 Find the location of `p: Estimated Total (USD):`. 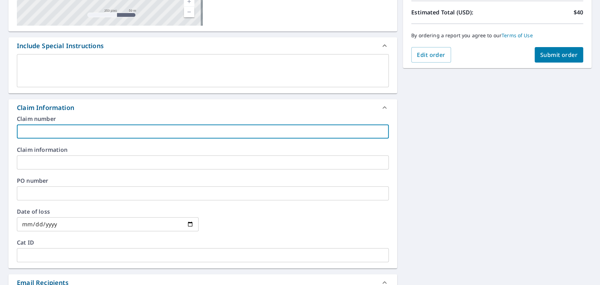

p: Estimated Total (USD): is located at coordinates (454, 12).